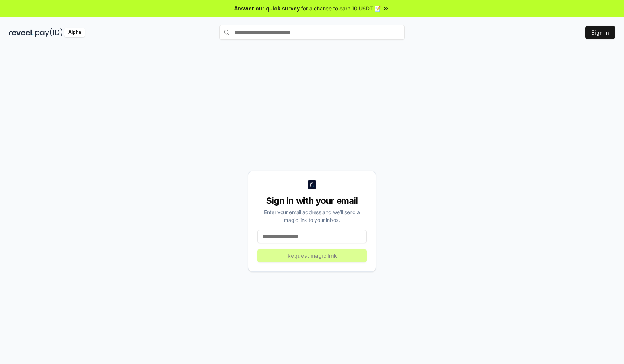  I want to click on div: Enter your email address and we’ll send a magic link to your inbox., so click(312, 216).